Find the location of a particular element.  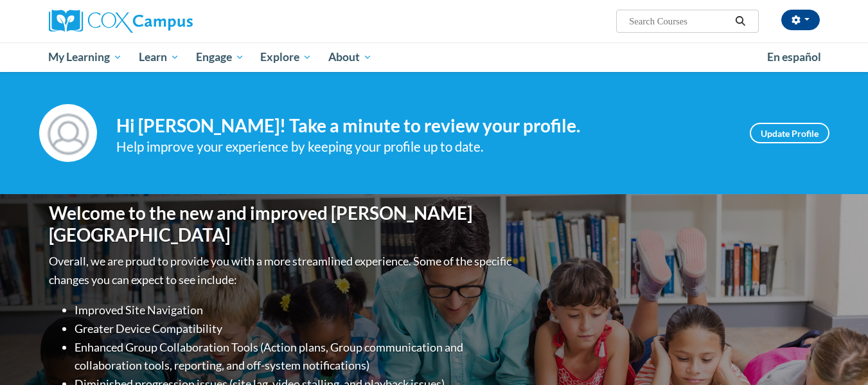

a: Update Profile is located at coordinates (790, 133).